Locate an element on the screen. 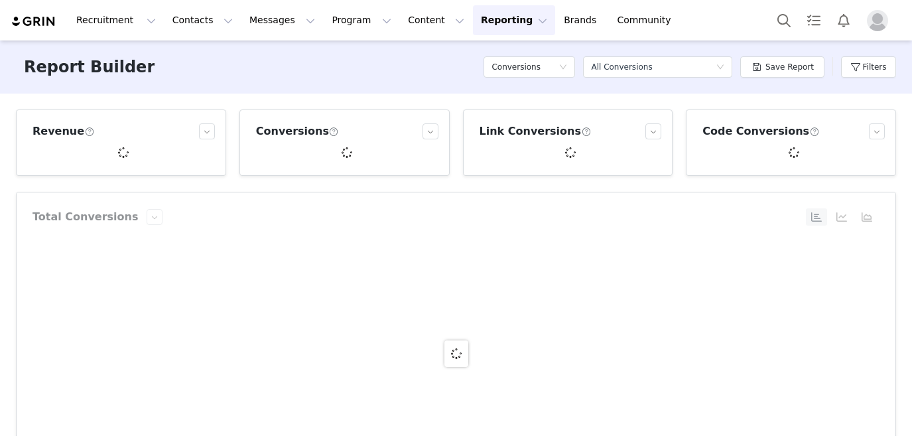  a: Tasks is located at coordinates (814, 20).